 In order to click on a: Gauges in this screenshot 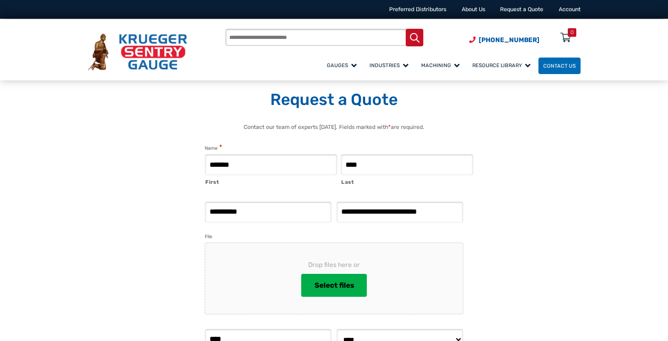, I will do `click(344, 65)`.